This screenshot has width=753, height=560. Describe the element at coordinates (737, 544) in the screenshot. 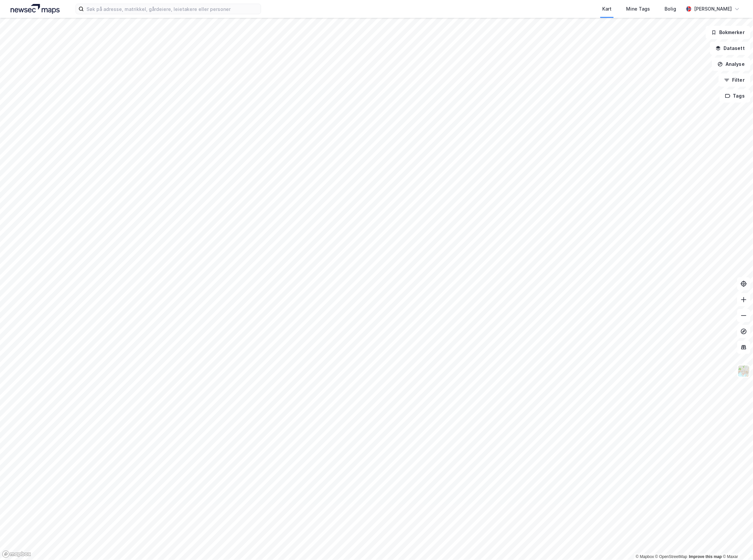

I see `div: Kontrollprogram for chat` at that location.